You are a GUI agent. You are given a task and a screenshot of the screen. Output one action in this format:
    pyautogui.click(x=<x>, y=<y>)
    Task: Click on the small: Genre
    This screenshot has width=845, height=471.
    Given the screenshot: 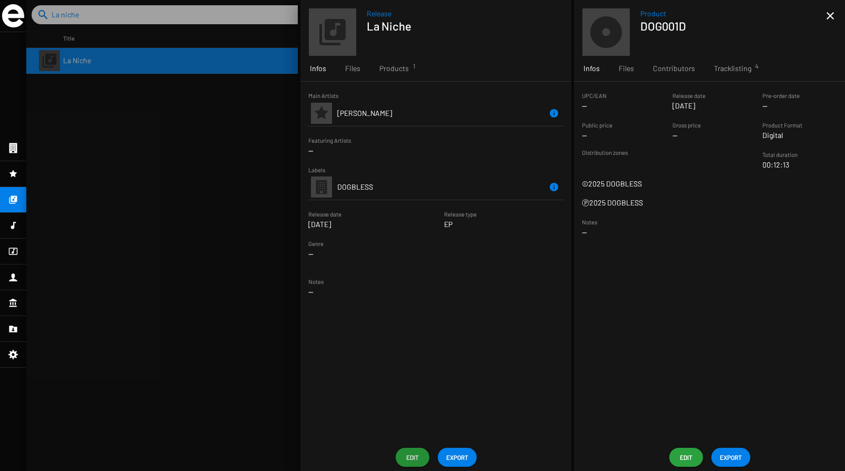 What is the action you would take?
    pyautogui.click(x=316, y=243)
    